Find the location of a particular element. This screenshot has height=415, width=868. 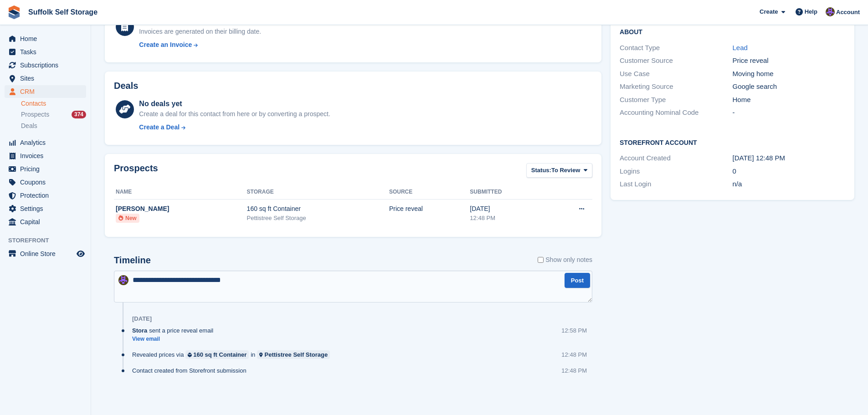

th: Submitted is located at coordinates (508, 192).